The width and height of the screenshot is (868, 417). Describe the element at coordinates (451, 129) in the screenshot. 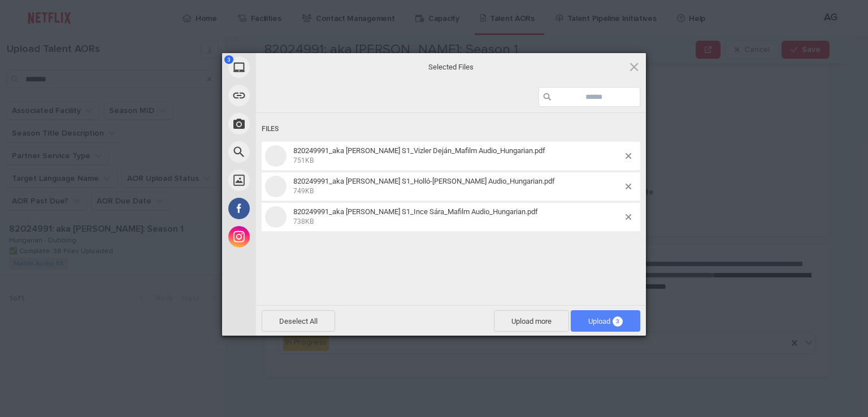

I see `div: Files` at that location.